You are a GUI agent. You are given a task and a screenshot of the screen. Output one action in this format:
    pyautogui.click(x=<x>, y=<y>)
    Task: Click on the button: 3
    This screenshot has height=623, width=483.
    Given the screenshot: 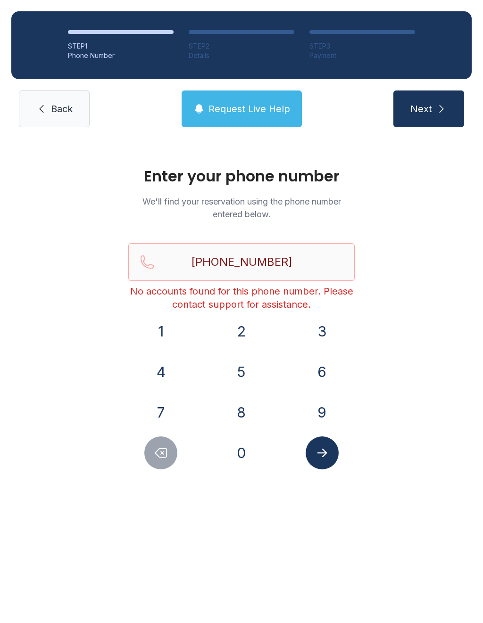 What is the action you would take?
    pyautogui.click(x=322, y=331)
    